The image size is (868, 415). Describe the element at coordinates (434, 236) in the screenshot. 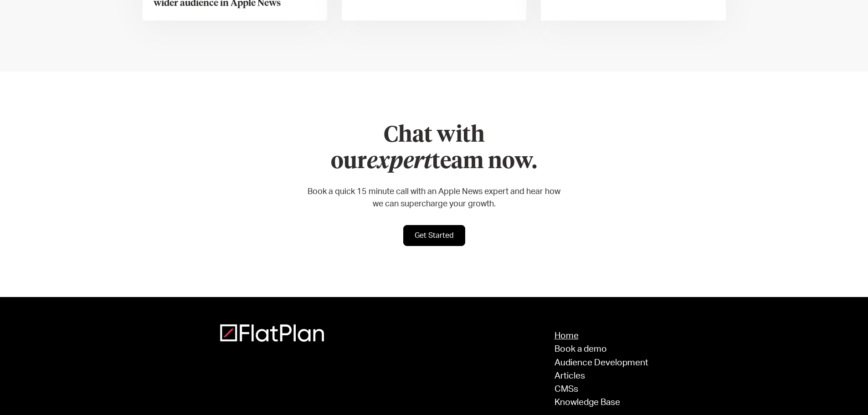

I see `a: Get Started` at that location.